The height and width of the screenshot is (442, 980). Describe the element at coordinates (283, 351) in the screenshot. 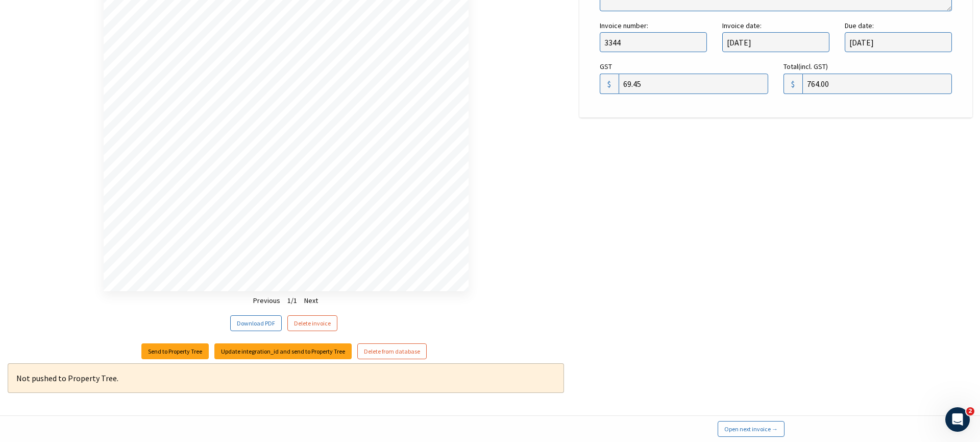

I see `a: Update integration_id and send to Property Tree` at that location.